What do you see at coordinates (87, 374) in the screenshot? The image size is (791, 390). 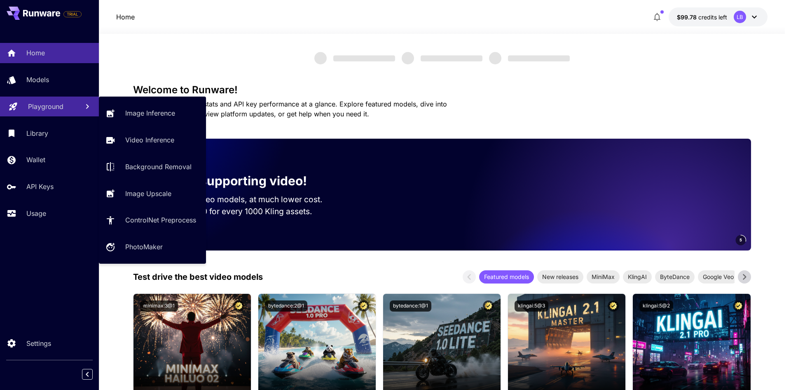 I see `button: Collapse sidebar` at bounding box center [87, 374].